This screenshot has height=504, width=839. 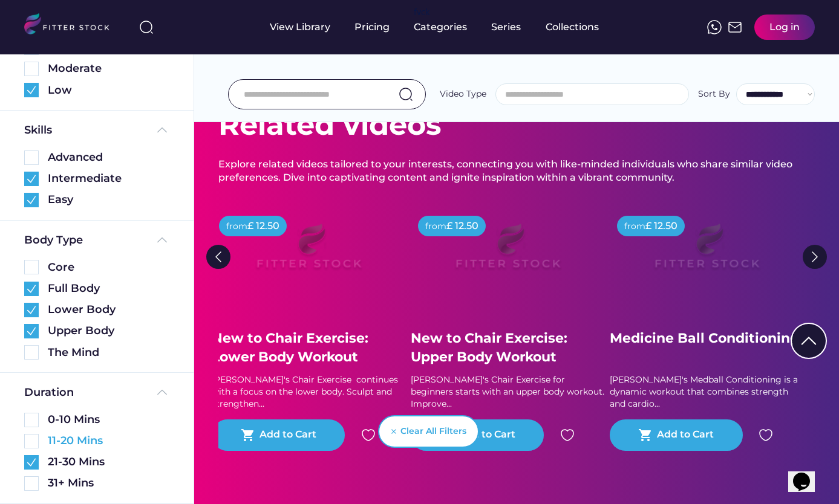 I want to click on img: Frame%2051.svg, so click(x=735, y=27).